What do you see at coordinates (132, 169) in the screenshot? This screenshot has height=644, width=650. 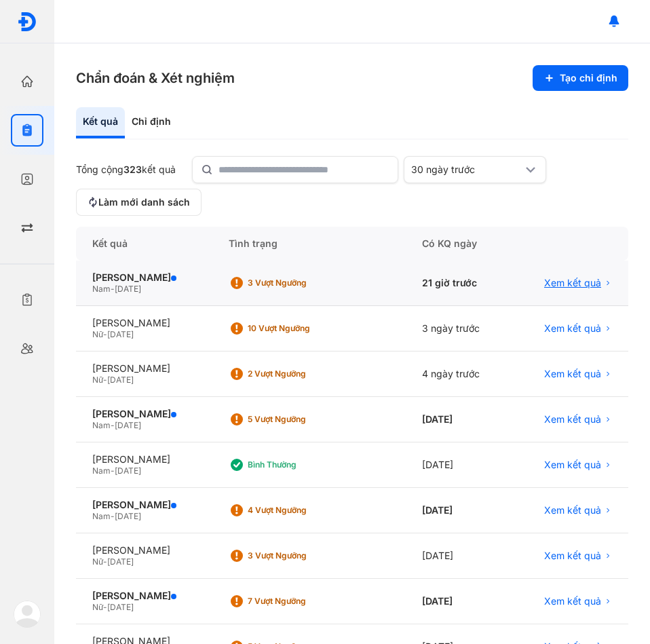 I see `span: 323` at bounding box center [132, 169].